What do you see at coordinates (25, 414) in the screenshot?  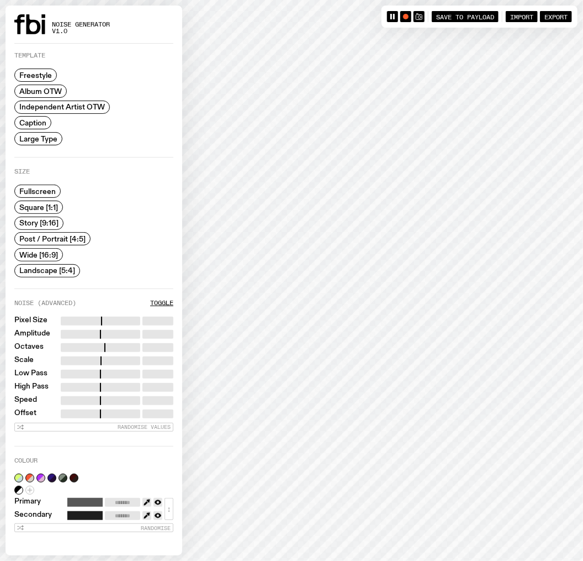 I see `label: Offset` at bounding box center [25, 414].